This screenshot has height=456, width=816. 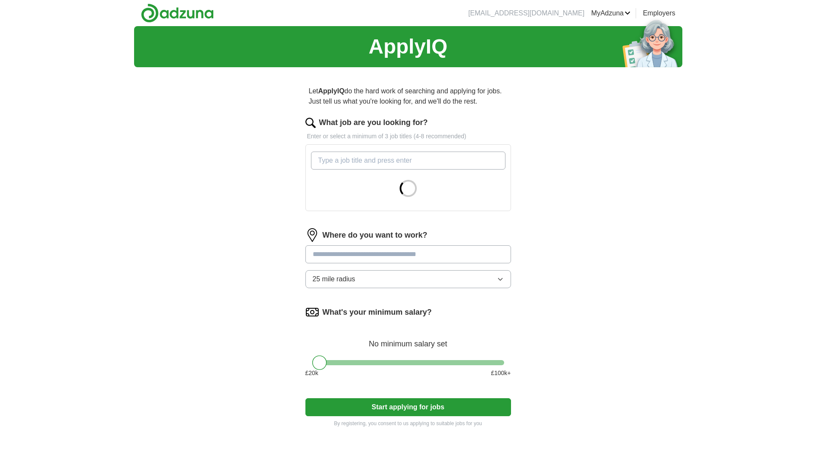 What do you see at coordinates (311, 123) in the screenshot?
I see `img: search.png` at bounding box center [311, 123].